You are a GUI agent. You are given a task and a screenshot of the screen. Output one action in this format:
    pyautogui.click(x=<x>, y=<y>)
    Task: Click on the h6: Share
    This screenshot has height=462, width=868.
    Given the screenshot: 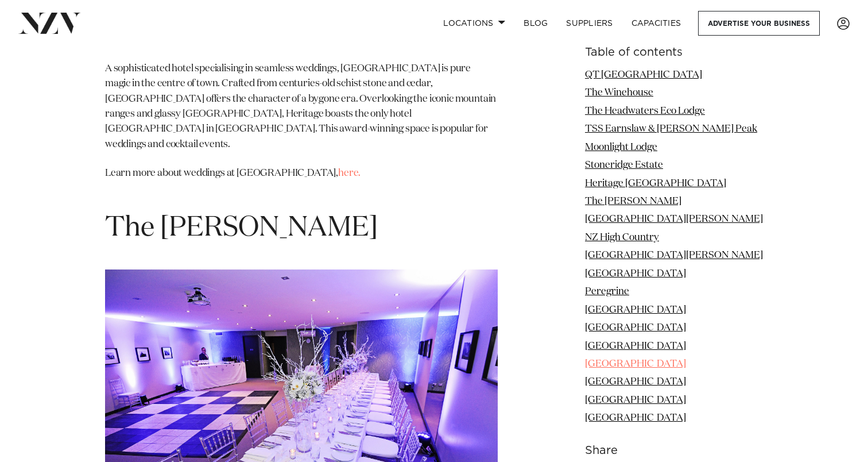 What is the action you would take?
    pyautogui.click(x=674, y=451)
    